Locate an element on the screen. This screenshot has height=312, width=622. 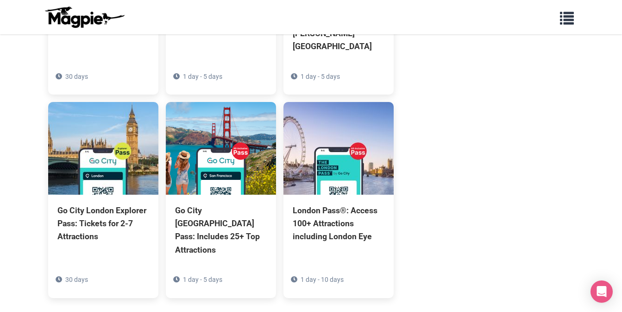
img: logo-ab69f6fb50320c5b225c76a69d11143b.png is located at coordinates (84, 17).